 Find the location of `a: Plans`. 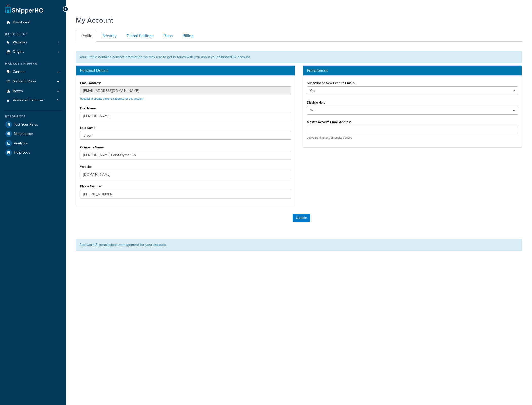

a: Plans is located at coordinates (168, 36).